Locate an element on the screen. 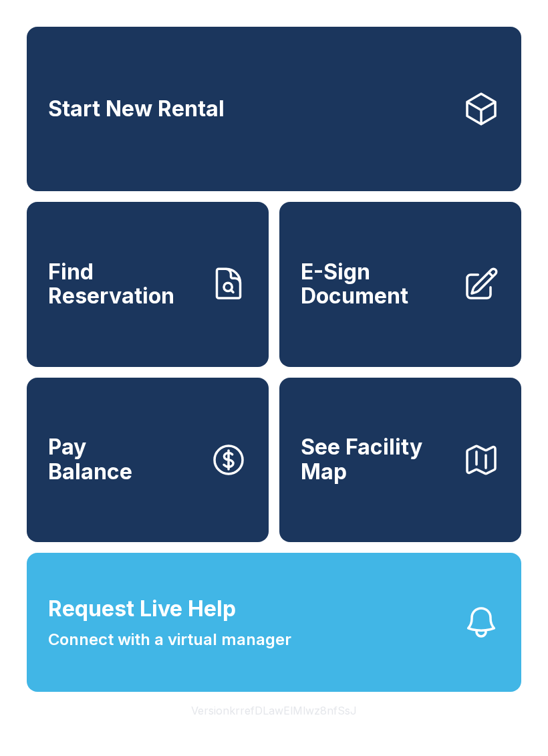 Image resolution: width=548 pixels, height=756 pixels. button: Request Live HelpConnect with a virtual manager is located at coordinates (274, 622).